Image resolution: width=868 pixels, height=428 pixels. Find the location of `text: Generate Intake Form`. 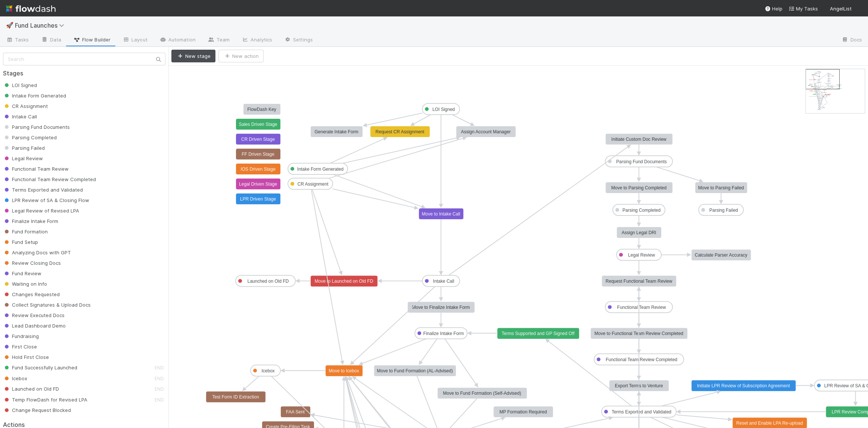

text: Generate Intake Form is located at coordinates (336, 132).